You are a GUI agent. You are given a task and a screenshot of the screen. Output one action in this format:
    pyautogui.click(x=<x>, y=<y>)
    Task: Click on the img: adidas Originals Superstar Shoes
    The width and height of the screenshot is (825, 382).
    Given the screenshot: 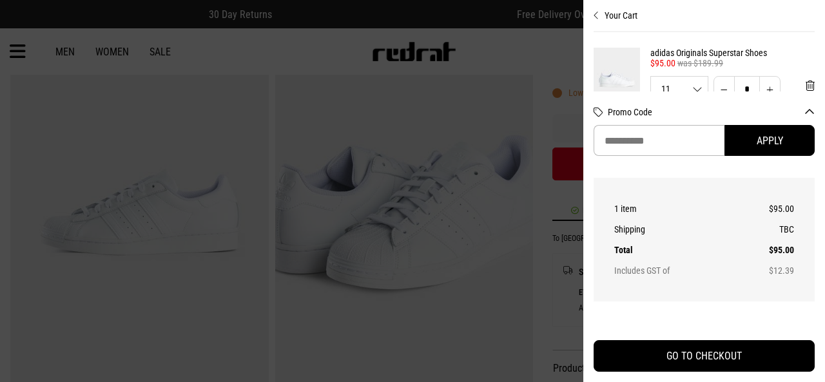 What is the action you would take?
    pyautogui.click(x=617, y=79)
    